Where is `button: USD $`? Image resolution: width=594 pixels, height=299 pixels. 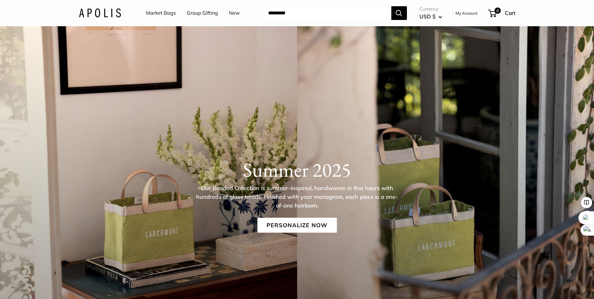 button: USD $ is located at coordinates (431, 17).